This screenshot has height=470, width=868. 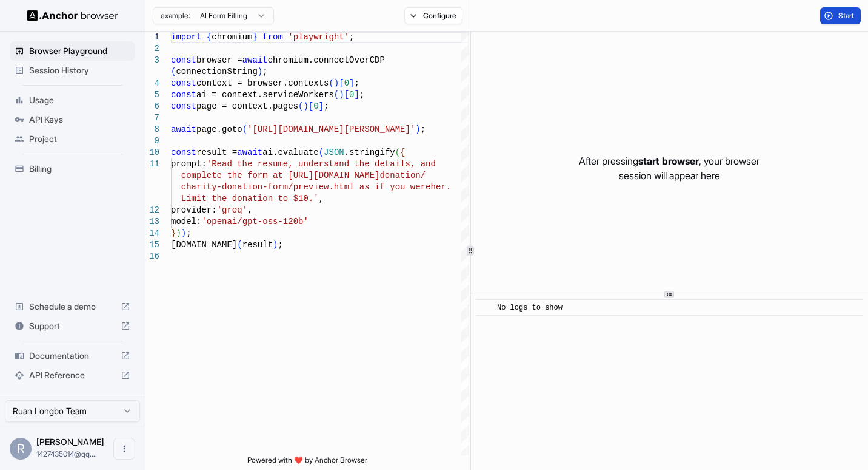 What do you see at coordinates (254, 221) in the screenshot?
I see `span: 'openai/gpt-oss-120b'` at bounding box center [254, 221].